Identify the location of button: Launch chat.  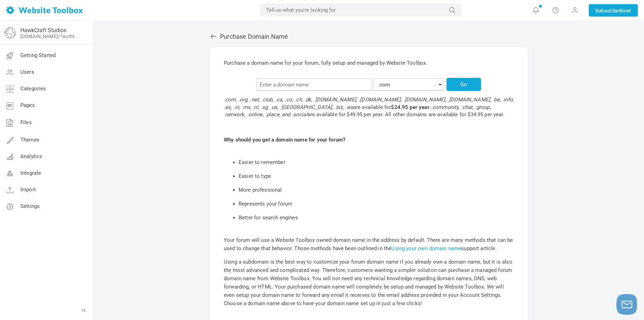
(627, 304).